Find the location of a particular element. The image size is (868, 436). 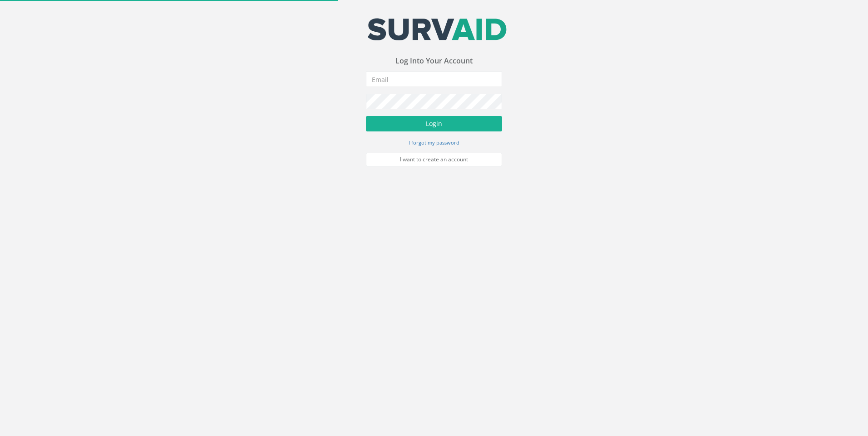

a: I want to create an account is located at coordinates (434, 159).